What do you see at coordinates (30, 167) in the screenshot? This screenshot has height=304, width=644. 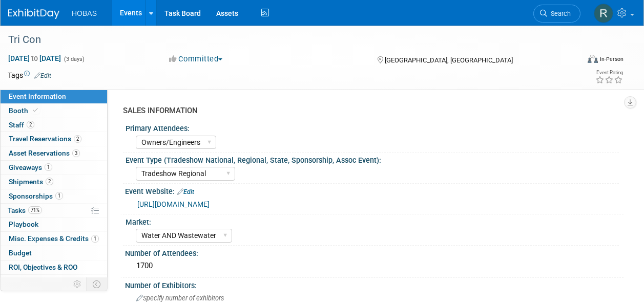 I see `span: Giveaways` at bounding box center [30, 167].